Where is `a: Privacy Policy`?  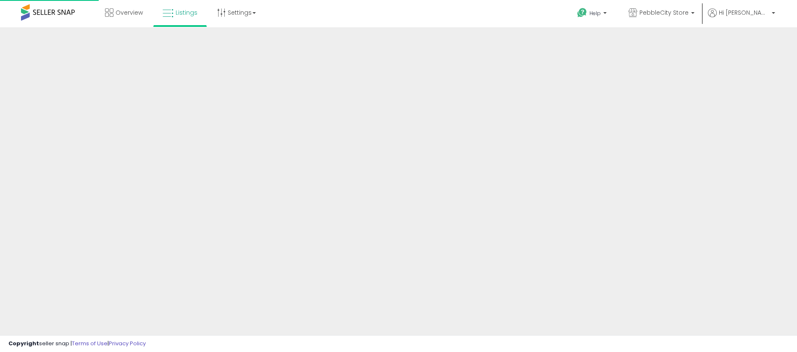 a: Privacy Policy is located at coordinates (127, 343).